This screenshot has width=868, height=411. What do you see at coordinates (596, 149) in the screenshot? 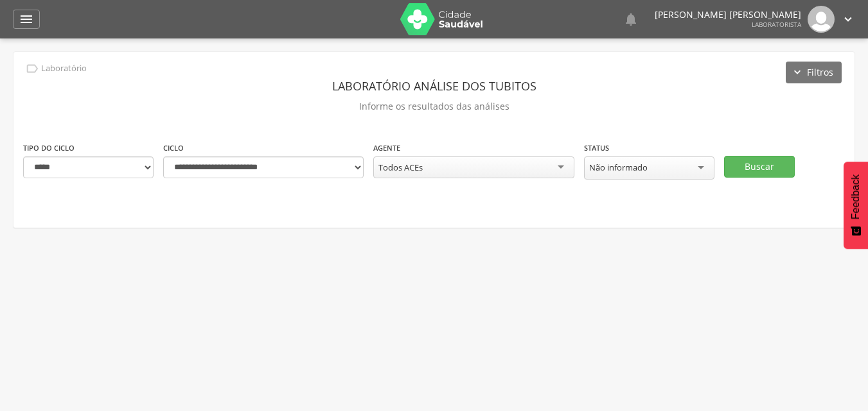
I see `label: Status` at bounding box center [596, 149].